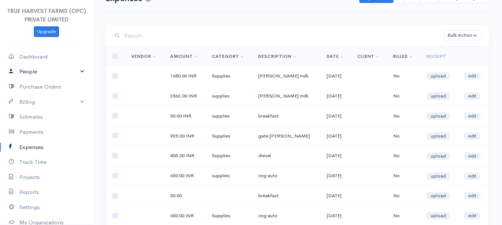 Image resolution: width=502 pixels, height=225 pixels. I want to click on a: Billed, so click(403, 56).